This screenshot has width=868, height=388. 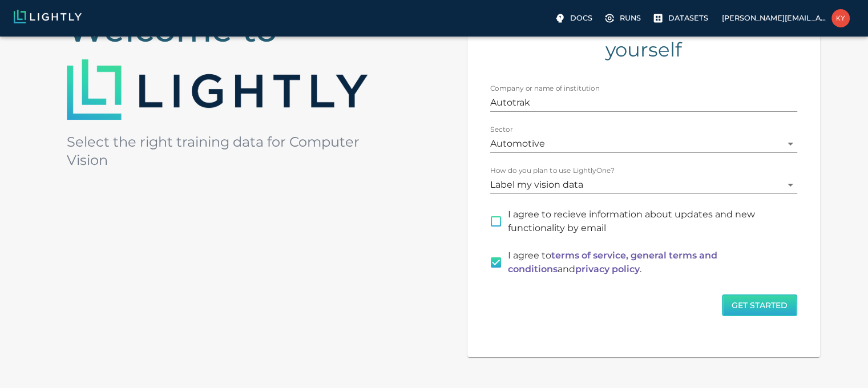 What do you see at coordinates (647, 222) in the screenshot?
I see `span: I agree to recieve information about updates and new functionality by email` at bounding box center [647, 222].